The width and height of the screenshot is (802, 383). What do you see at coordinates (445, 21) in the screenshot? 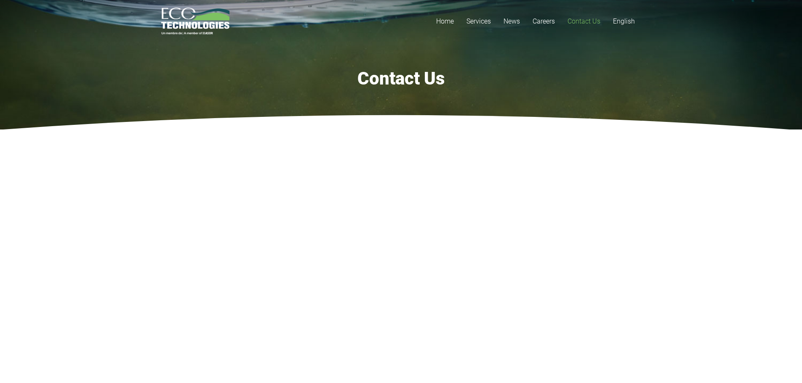
I see `span: Home` at bounding box center [445, 21].